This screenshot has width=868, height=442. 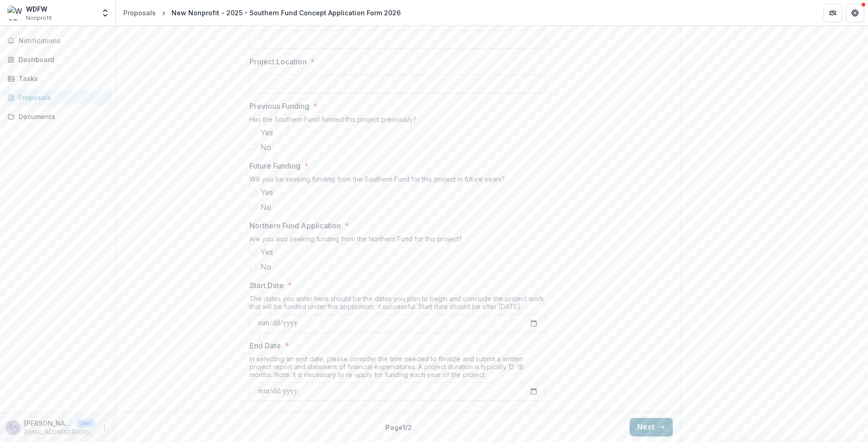 I want to click on nav: breadcrumb, so click(x=262, y=12).